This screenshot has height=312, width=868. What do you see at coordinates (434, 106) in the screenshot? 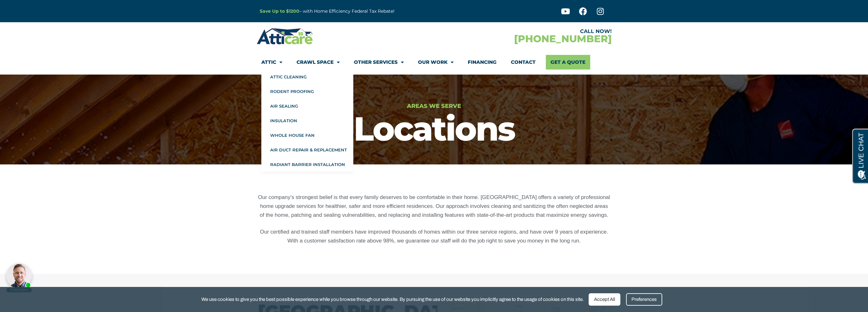
I see `h6: Areas we serve` at bounding box center [434, 106].